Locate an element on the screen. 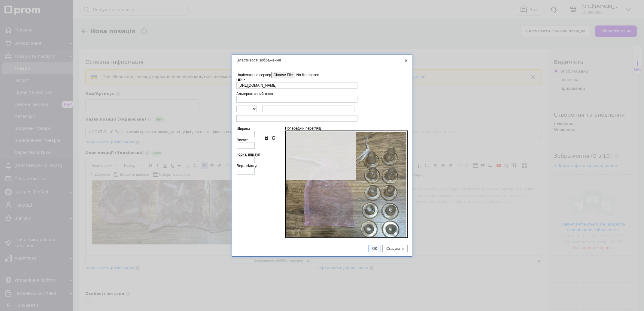  label: Надіслати на сервер is located at coordinates (288, 75).